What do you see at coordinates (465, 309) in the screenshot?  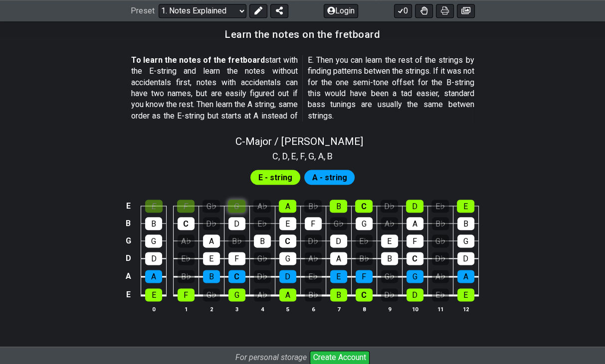 I see `th: 12` at bounding box center [465, 309].